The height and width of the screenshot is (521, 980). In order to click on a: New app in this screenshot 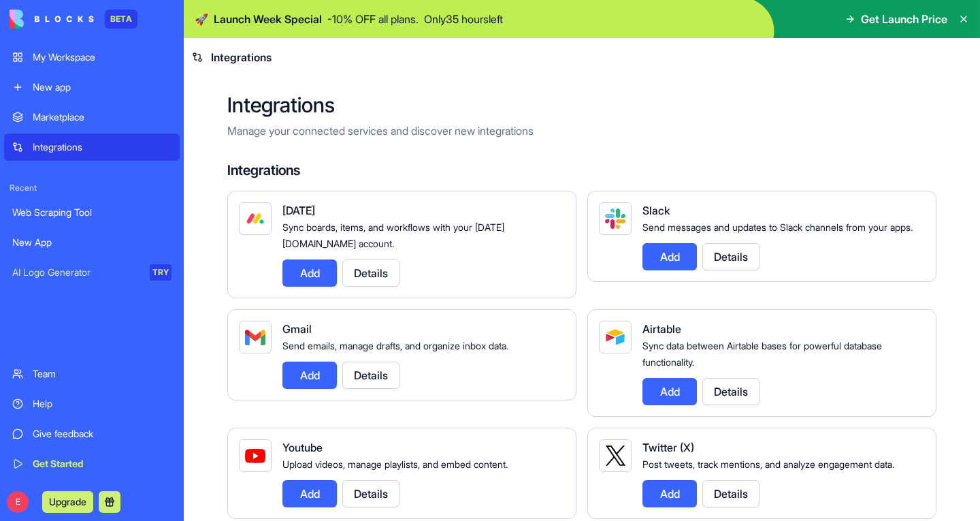, I will do `click(92, 87)`.